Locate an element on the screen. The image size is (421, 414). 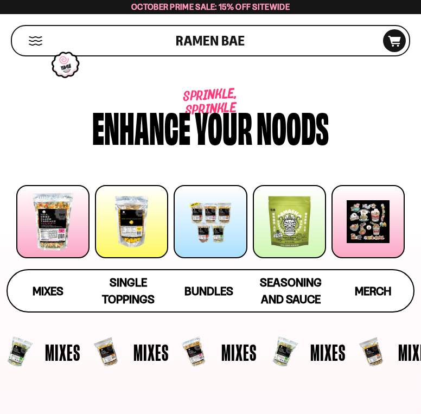
span: Bundles is located at coordinates (209, 291).